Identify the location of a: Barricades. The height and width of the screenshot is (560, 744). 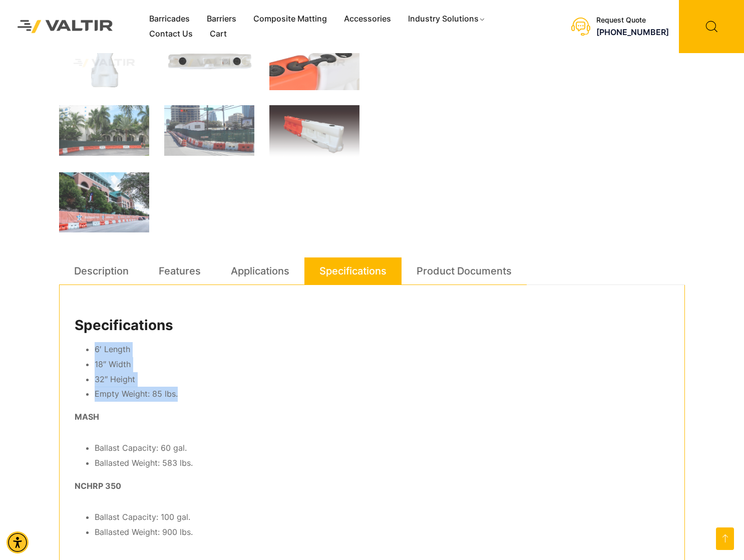
(169, 19).